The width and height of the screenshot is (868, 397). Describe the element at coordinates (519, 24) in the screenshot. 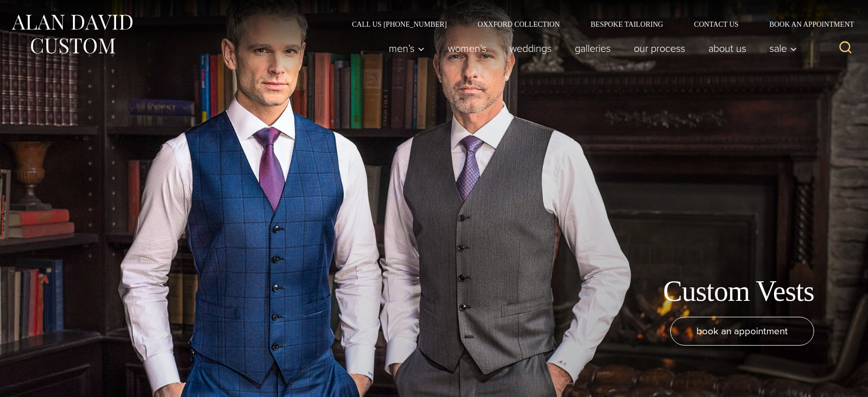

I see `a: Oxxford Collection` at that location.